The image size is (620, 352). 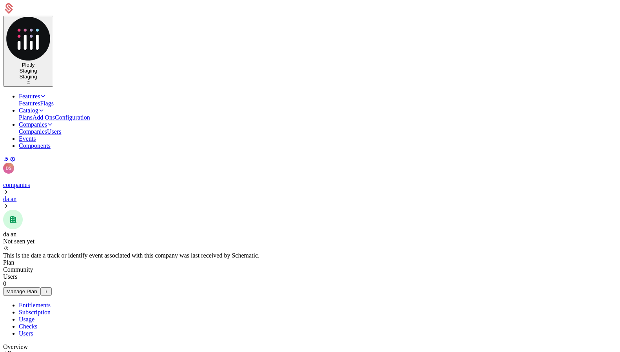 I want to click on div: Not seen yet, so click(x=310, y=241).